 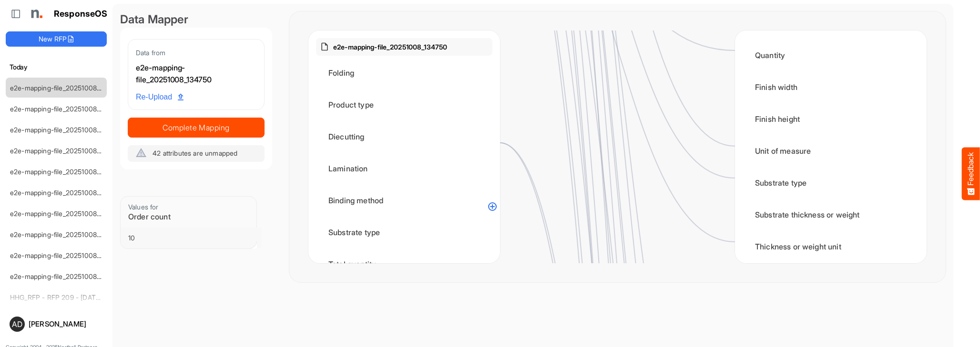 I want to click on div: Substrate thickness or weight, so click(x=831, y=215).